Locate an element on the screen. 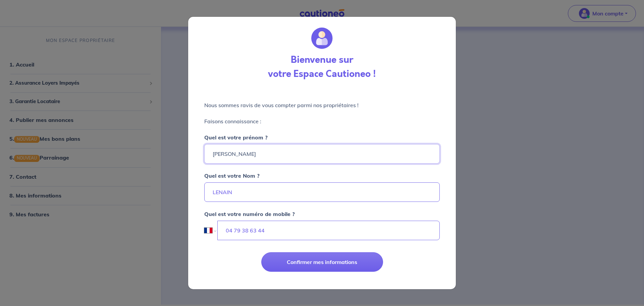 The height and width of the screenshot is (306, 644). p: Nous sommes ravis de vous compter parmi nos propriétaires ! is located at coordinates (322, 105).